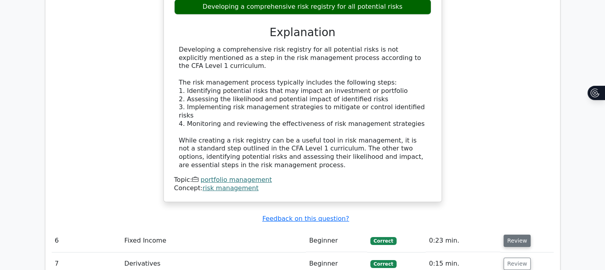  What do you see at coordinates (236, 180) in the screenshot?
I see `a: portfolio management` at bounding box center [236, 180].